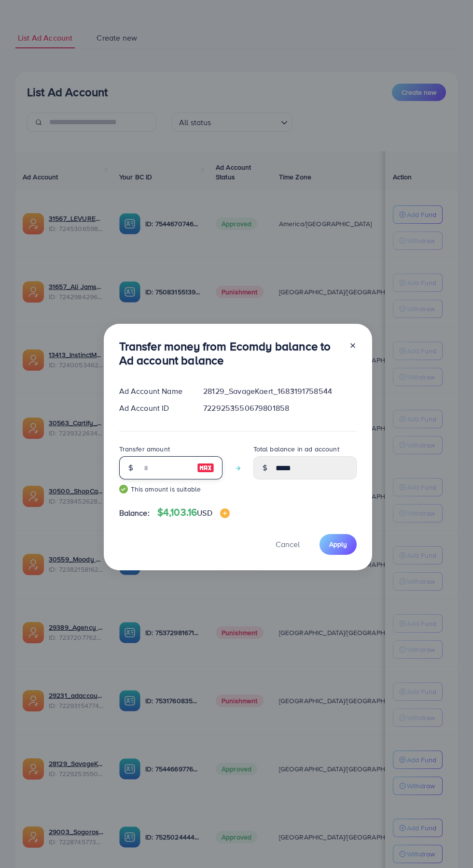 The width and height of the screenshot is (473, 868). I want to click on h4: $4,103.16, so click(194, 512).